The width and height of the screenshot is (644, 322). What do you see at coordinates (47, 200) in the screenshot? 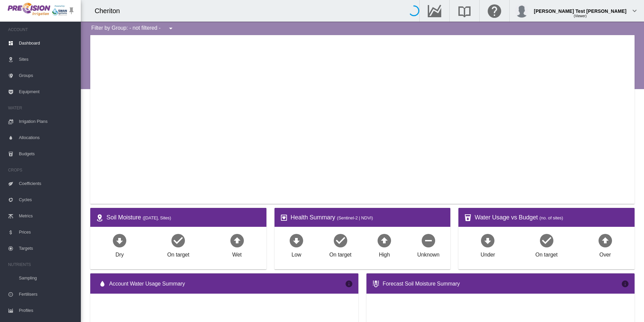
I see `span: Cycles` at bounding box center [47, 200].